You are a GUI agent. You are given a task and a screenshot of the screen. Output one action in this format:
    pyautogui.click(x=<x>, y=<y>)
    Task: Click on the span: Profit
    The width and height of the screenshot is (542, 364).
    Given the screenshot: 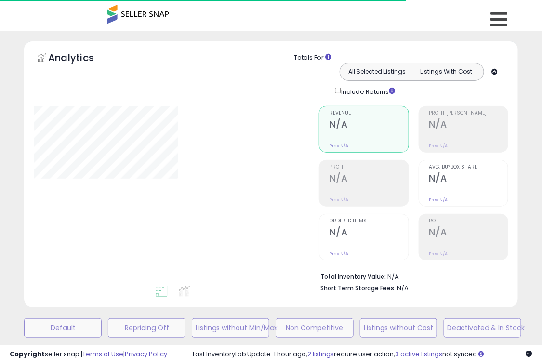 What is the action you would take?
    pyautogui.click(x=368, y=167)
    